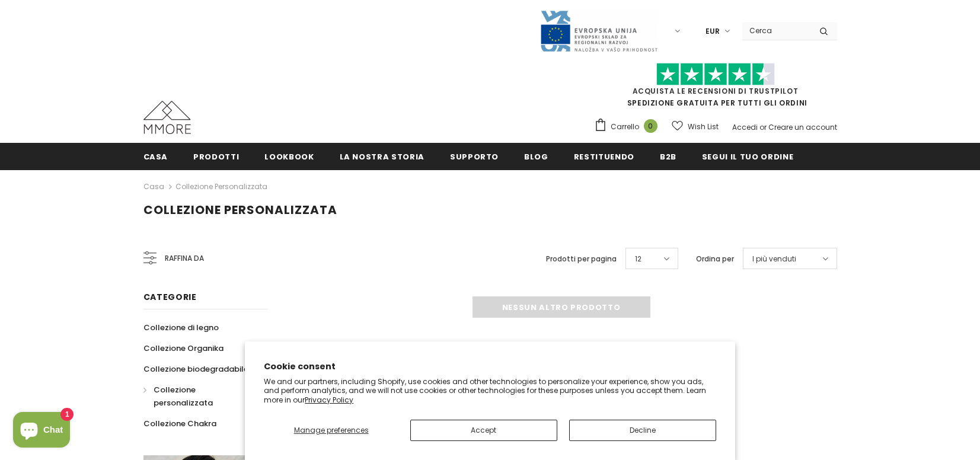 This screenshot has height=460, width=980. I want to click on a: Javni Razpis, so click(599, 30).